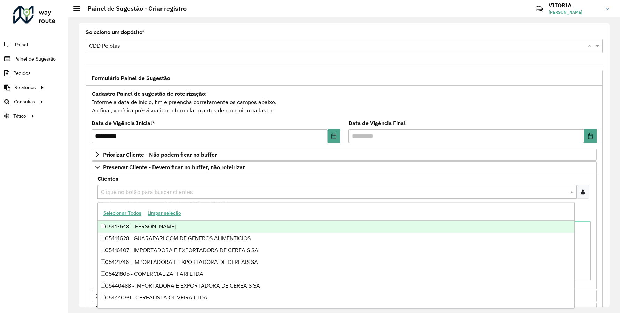  What do you see at coordinates (336, 298) in the screenshot?
I see `div: 05444099 - CEREALISTA OLIVEIRA LTDA` at bounding box center [336, 298].